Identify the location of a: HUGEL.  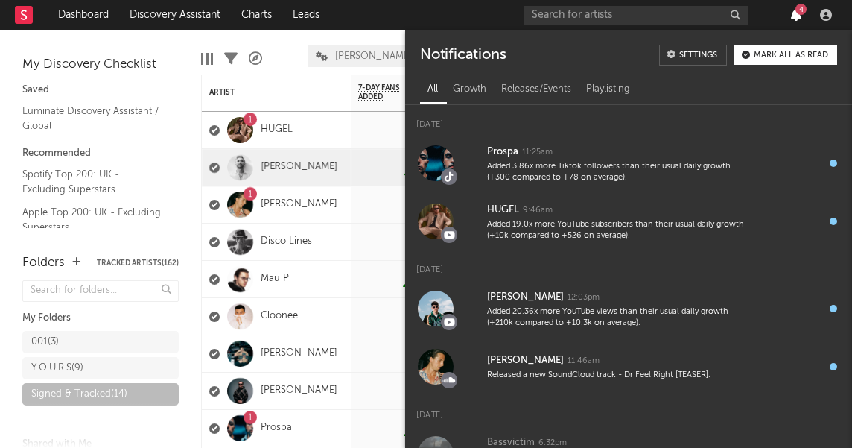
(276, 130).